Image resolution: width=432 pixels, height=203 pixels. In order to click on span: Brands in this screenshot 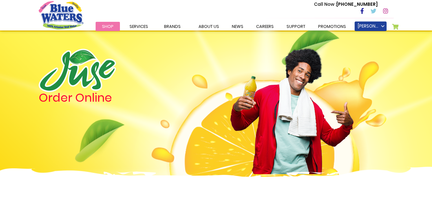, I will do `click(172, 26)`.